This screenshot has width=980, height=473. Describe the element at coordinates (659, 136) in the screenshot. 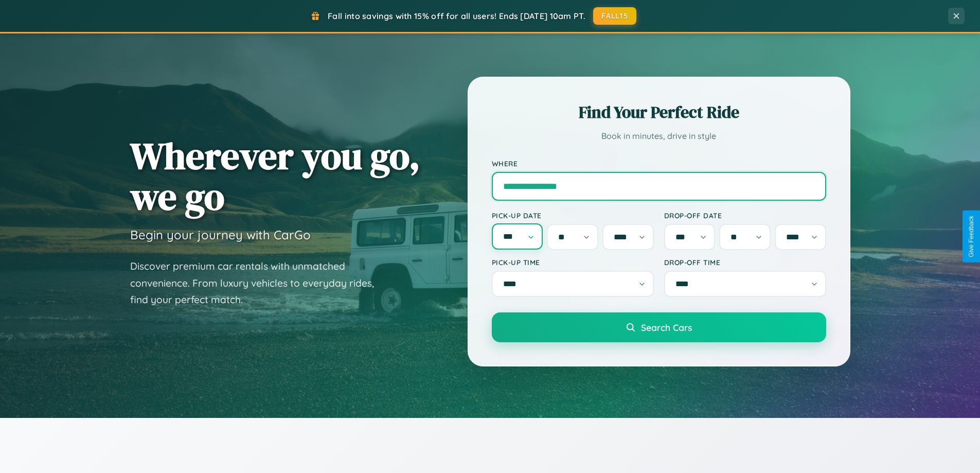

I see `p: Book in minutes, drive in style` at that location.